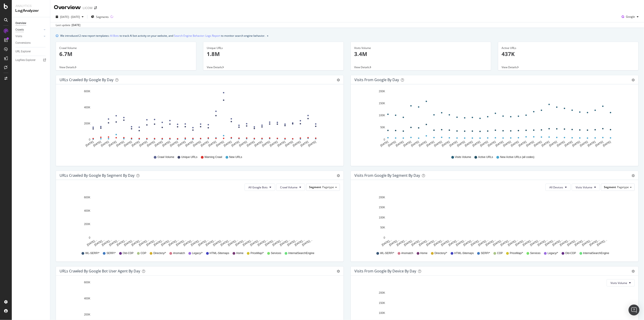 The height and width of the screenshot is (320, 644). I want to click on text: 400K, so click(87, 298).